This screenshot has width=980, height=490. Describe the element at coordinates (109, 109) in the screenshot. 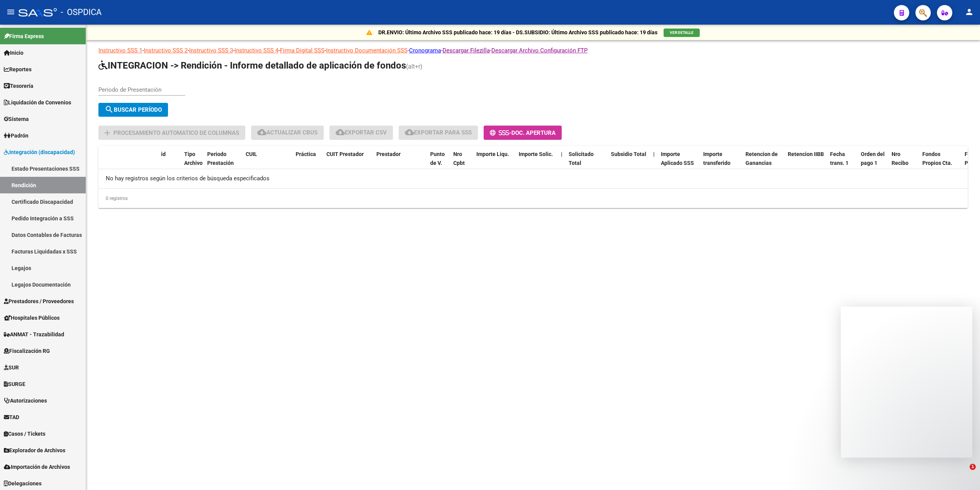

I see `mat-icon: search` at that location.